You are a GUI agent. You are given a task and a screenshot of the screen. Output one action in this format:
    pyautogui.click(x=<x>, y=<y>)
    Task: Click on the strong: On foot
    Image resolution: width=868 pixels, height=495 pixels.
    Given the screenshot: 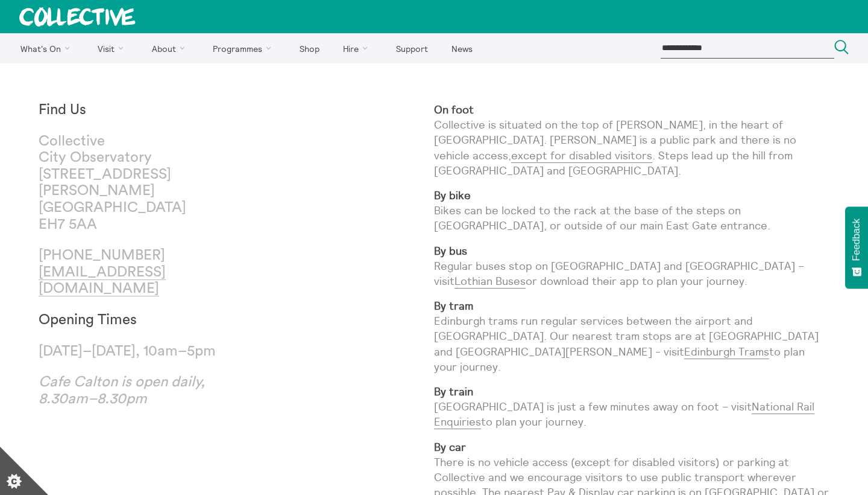 What is the action you would take?
    pyautogui.click(x=454, y=109)
    